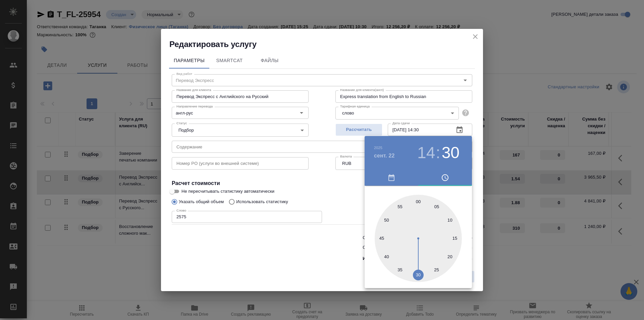  I want to click on h4: сент. 22, so click(384, 156).